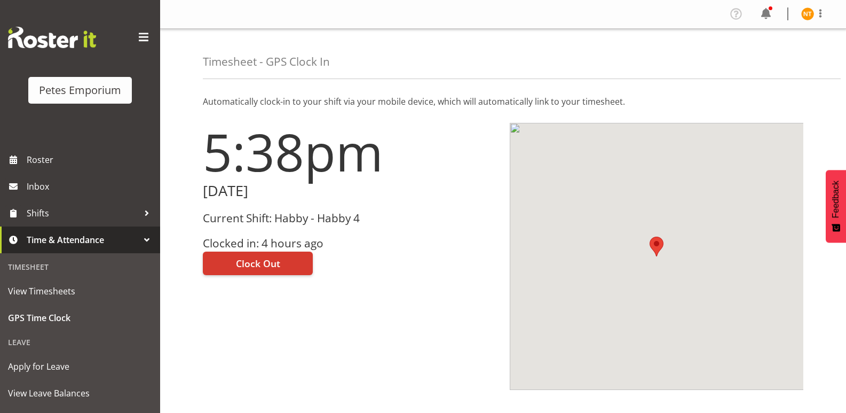 Image resolution: width=846 pixels, height=413 pixels. Describe the element at coordinates (80, 366) in the screenshot. I see `a: Apply for Leave` at that location.